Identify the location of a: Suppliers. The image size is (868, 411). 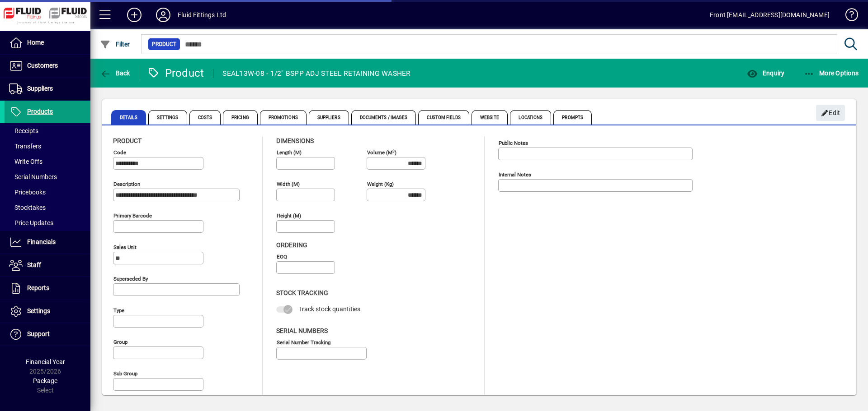
(47, 89).